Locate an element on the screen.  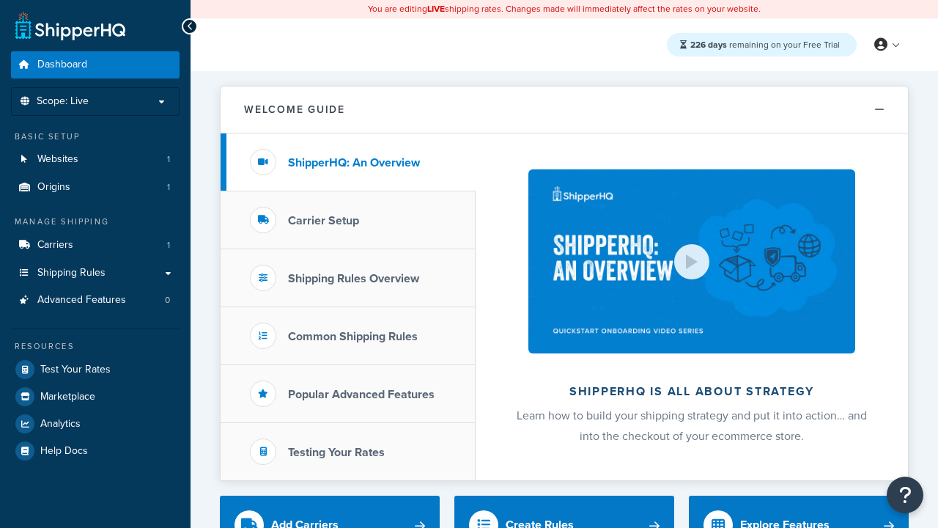
button: Open Resource Center is located at coordinates (905, 495).